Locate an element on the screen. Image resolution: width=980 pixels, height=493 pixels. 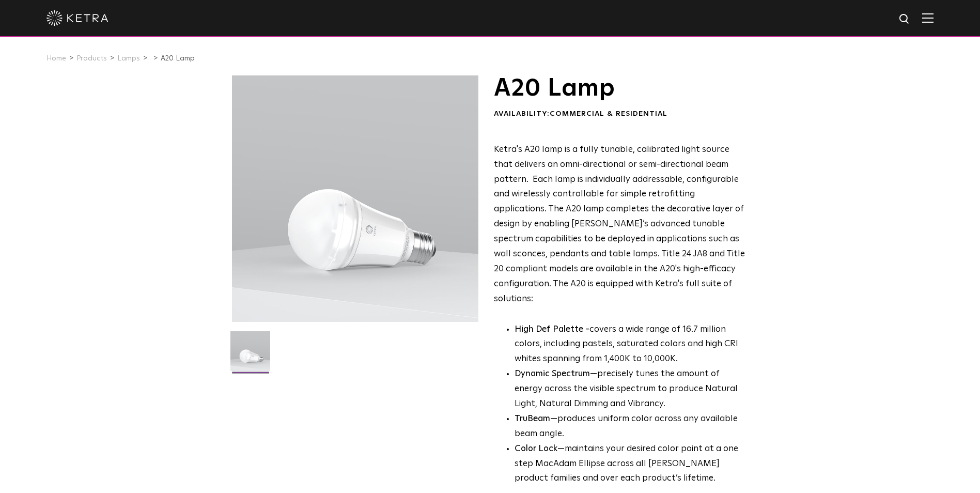
span: Ketra's A20 lamp is a fully tunable, calibrated light source that delivers an omni-directional or... is located at coordinates (619, 224).